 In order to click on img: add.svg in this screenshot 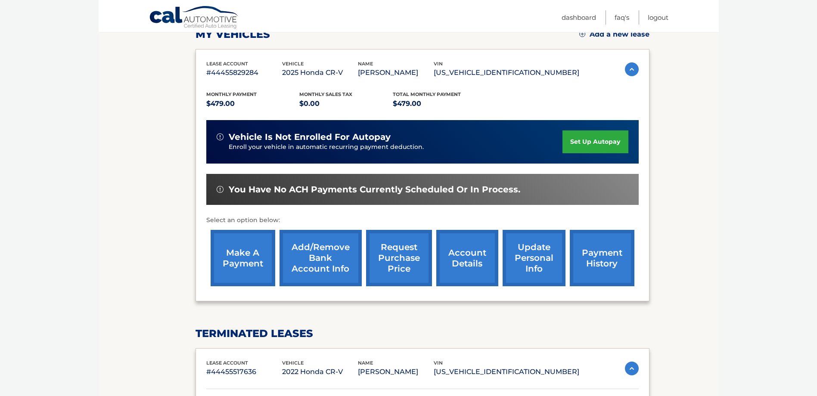, I will do `click(582, 34)`.